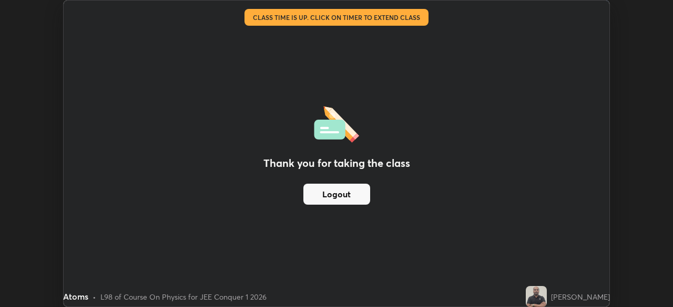 Image resolution: width=673 pixels, height=307 pixels. I want to click on img: offlineFeedback.1438e8b3.svg, so click(336, 123).